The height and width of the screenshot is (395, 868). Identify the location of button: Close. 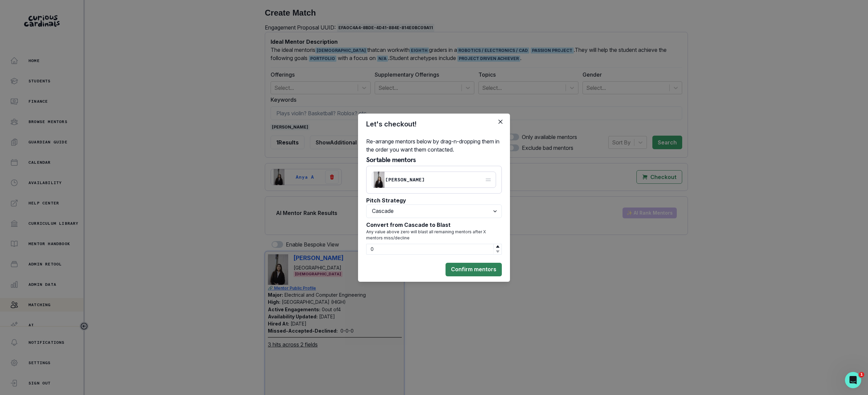
(500, 122).